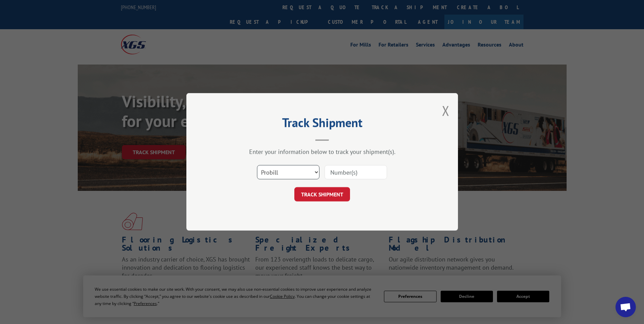 This screenshot has width=644, height=324. Describe the element at coordinates (322, 152) in the screenshot. I see `div: Enter your information below to track your shipment(s).` at that location.